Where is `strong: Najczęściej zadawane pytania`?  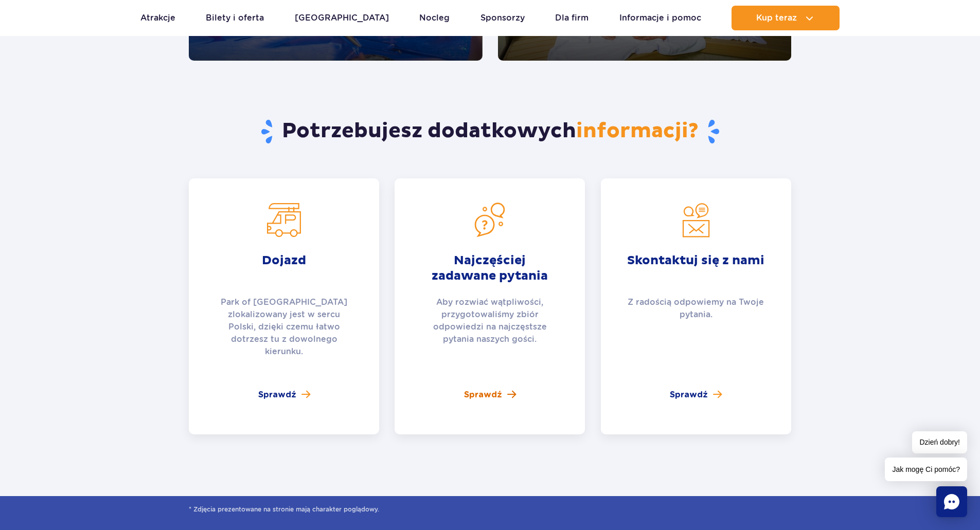
strong: Najczęściej zadawane pytania is located at coordinates (490, 269).